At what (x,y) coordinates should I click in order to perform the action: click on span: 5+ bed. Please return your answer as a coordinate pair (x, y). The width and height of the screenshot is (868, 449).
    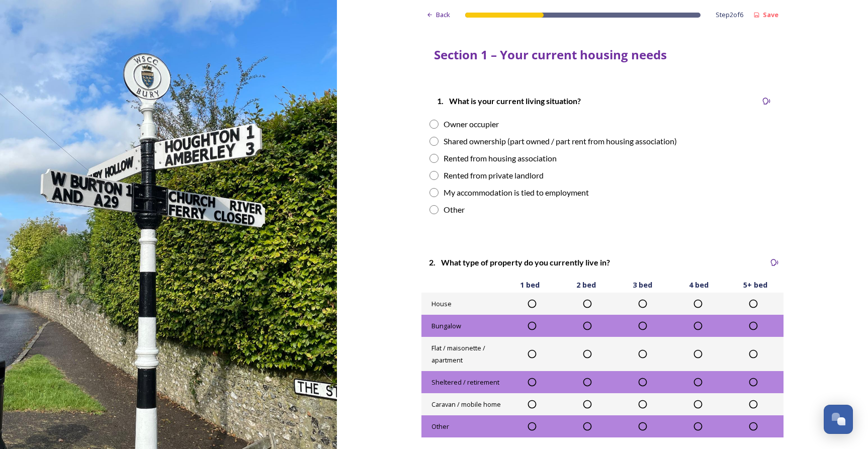
    Looking at the image, I should click on (755, 285).